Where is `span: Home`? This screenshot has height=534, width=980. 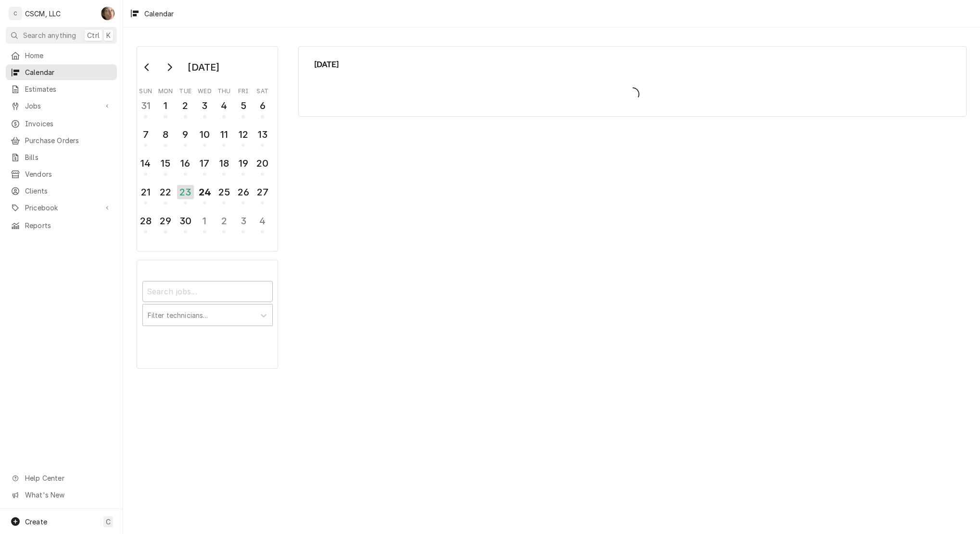
span: Home is located at coordinates (68, 55).